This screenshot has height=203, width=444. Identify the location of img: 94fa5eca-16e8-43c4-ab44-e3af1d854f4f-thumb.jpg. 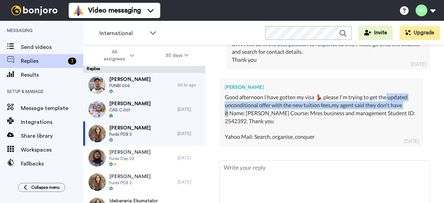
(97, 158).